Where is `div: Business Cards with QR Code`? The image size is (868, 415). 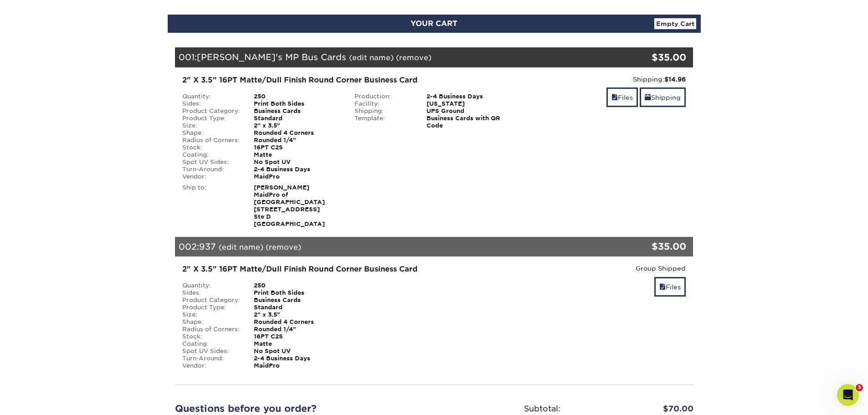 div: Business Cards with QR Code is located at coordinates (469, 122).